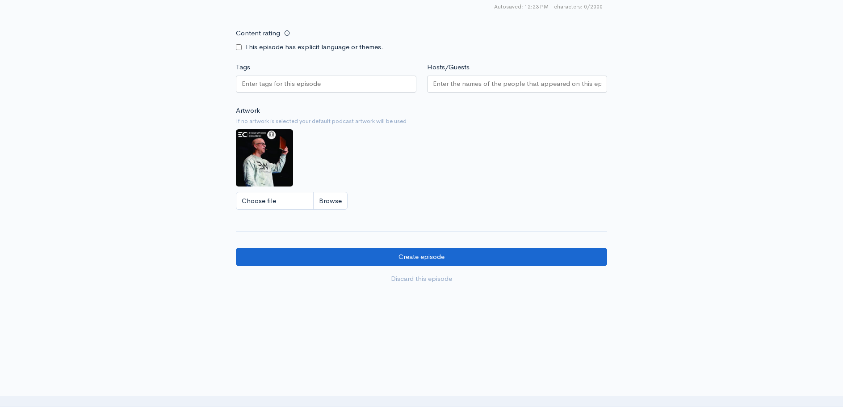 The height and width of the screenshot is (407, 843). What do you see at coordinates (282, 84) in the screenshot?
I see `input: Enter tags for this episode` at bounding box center [282, 84].